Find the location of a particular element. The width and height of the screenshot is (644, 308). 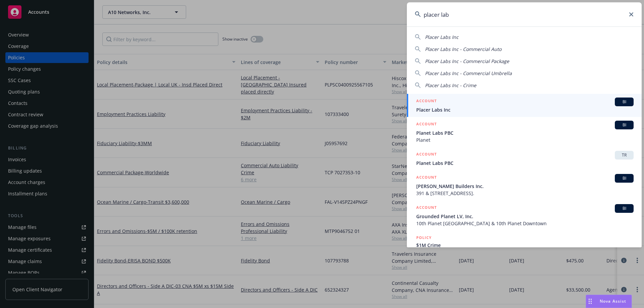

span: $1M Crime is located at coordinates (525, 246).